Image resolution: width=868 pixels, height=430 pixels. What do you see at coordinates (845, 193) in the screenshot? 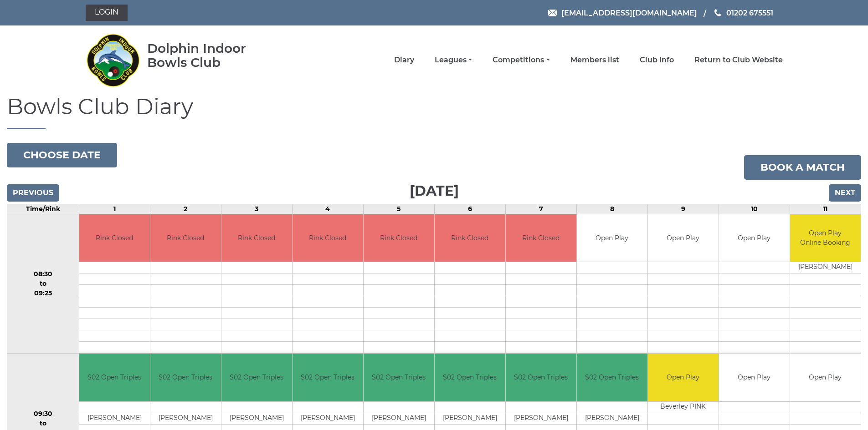
I see `input: Next` at bounding box center [845, 193].